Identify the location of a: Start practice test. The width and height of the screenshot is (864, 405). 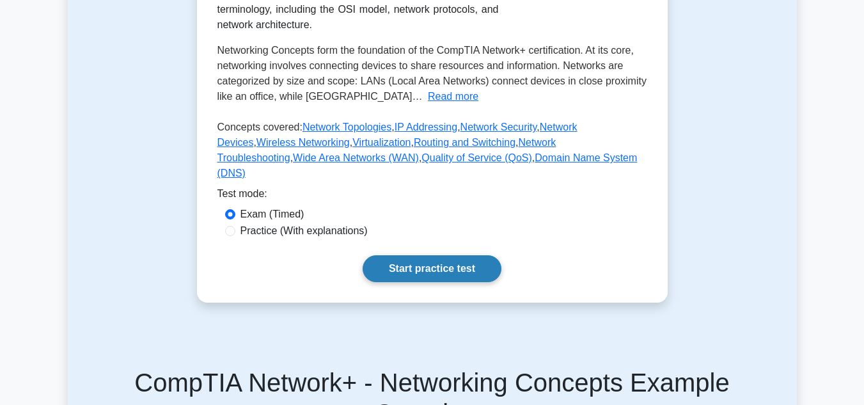
(432, 269).